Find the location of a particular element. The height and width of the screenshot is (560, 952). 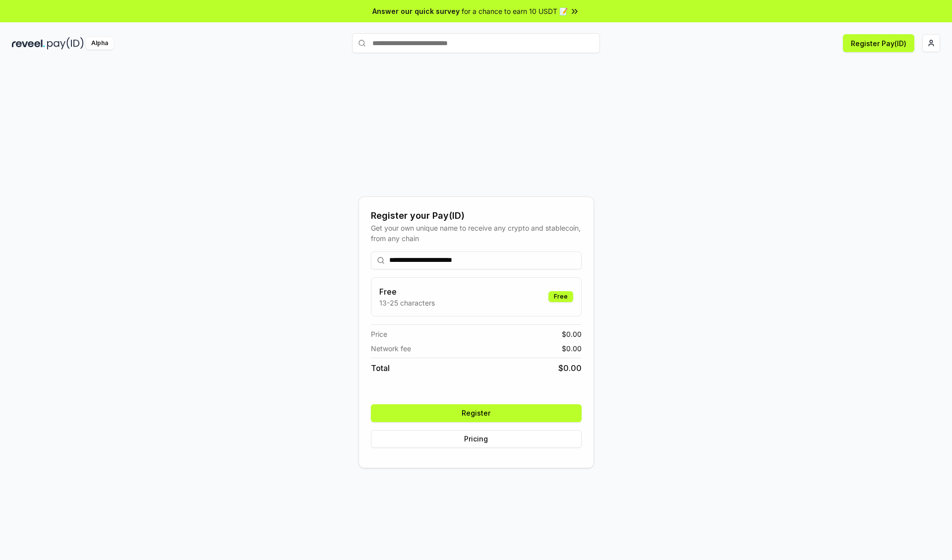

div: Alpha is located at coordinates (100, 43).